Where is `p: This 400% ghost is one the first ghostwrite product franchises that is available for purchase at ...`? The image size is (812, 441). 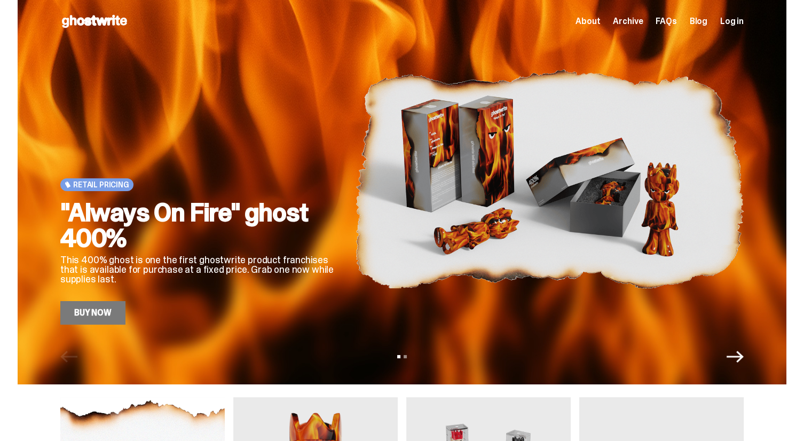 p: This 400% ghost is one the first ghostwrite product franchises that is available for purchase at ... is located at coordinates (199, 270).